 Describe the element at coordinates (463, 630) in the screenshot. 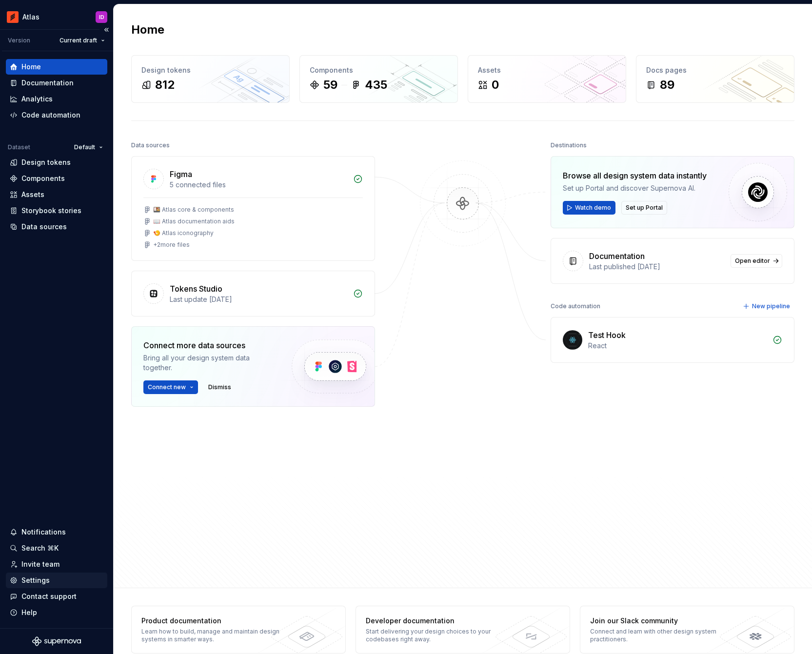

I see `a: Developer documentationStart delivering your design choices to your codebases right away.` at that location.